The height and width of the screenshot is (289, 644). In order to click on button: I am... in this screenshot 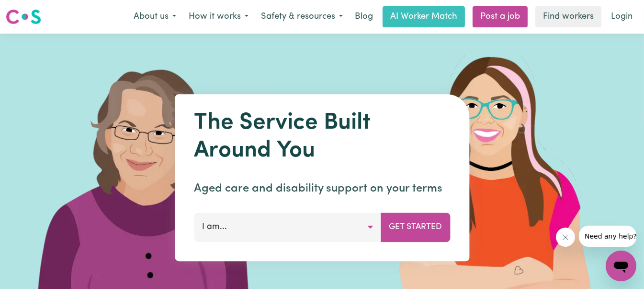, I will do `click(287, 226)`.